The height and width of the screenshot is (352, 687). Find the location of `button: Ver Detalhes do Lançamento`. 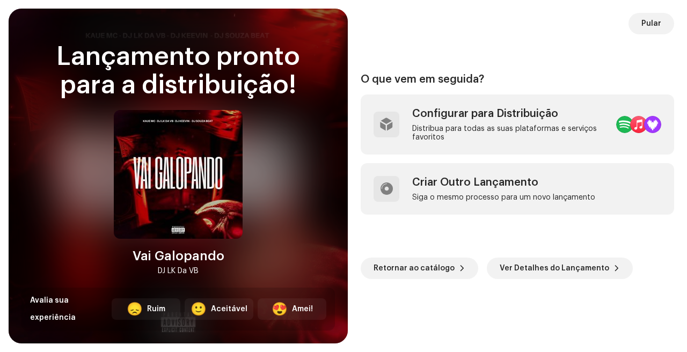

button: Ver Detalhes do Lançamento is located at coordinates (560, 268).